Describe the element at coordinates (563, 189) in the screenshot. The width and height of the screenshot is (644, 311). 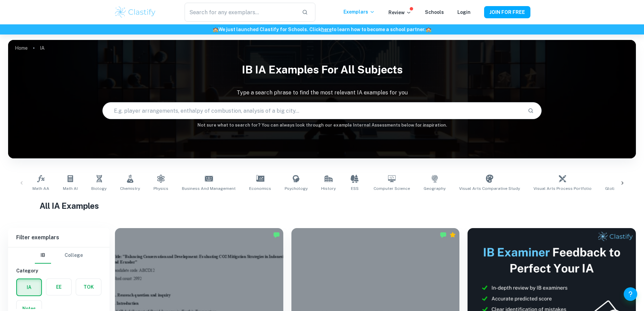
I see `span: Visual Arts Process Portfolio` at that location.